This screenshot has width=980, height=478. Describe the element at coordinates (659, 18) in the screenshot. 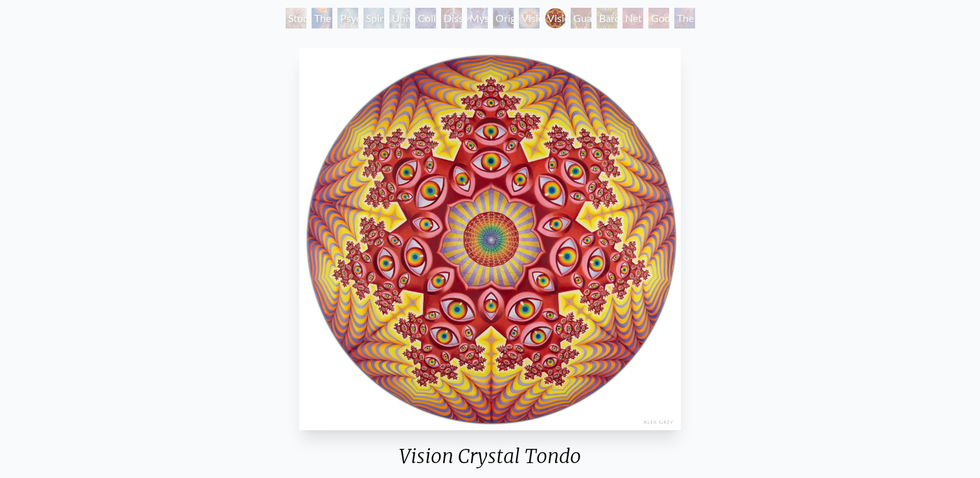

I see `div: Godself` at that location.